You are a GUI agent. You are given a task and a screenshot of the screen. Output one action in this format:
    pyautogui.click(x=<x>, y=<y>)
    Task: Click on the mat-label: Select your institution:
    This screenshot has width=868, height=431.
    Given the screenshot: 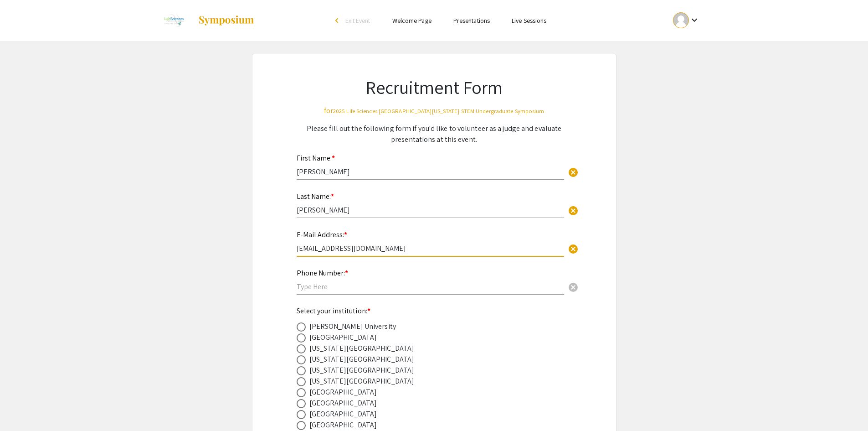 What is the action you would take?
    pyautogui.click(x=333, y=311)
    